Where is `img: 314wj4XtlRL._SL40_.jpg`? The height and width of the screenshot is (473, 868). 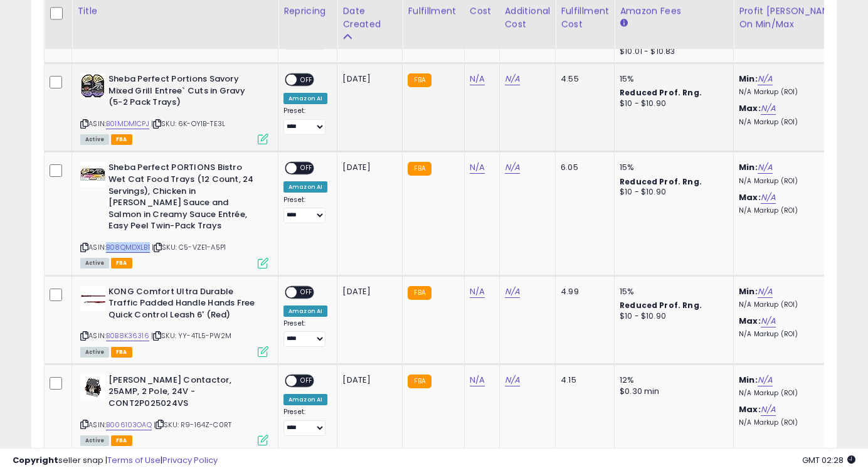
img: 314wj4XtlRL._SL40_.jpg is located at coordinates (93, 299).